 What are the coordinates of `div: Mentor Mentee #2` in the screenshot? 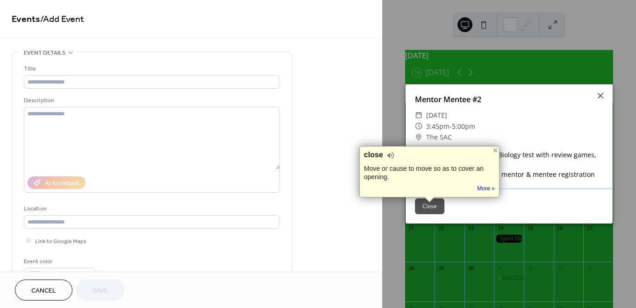 It's located at (509, 99).